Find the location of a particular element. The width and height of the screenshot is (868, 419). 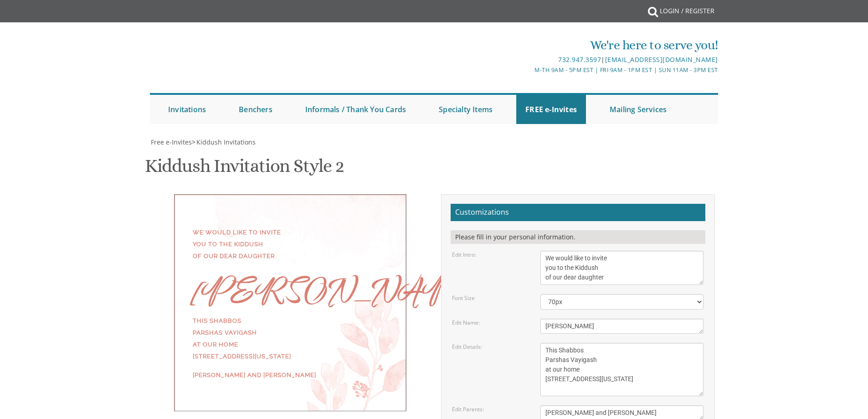

span: Kiddush Invitations is located at coordinates (226, 142).